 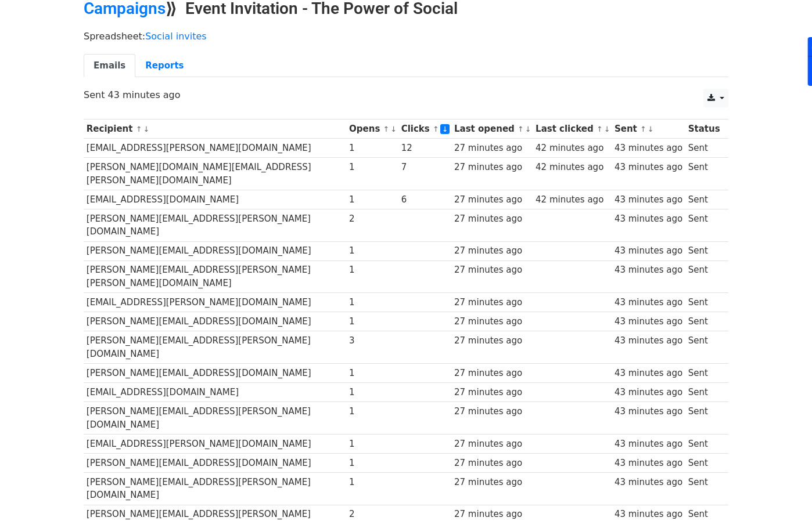 What do you see at coordinates (492, 129) in the screenshot?
I see `th: Last opened` at bounding box center [492, 129].